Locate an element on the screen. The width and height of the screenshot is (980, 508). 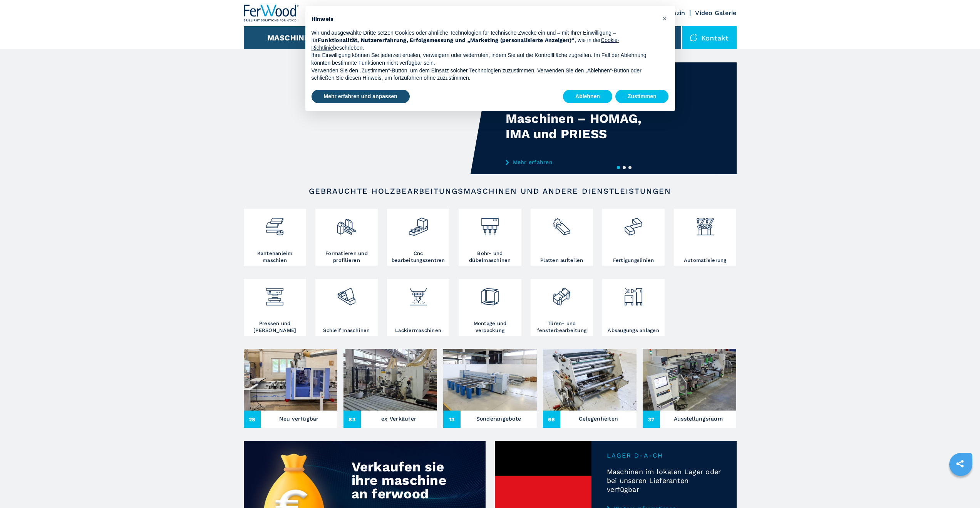
a: Formatieren und profilieren is located at coordinates (347, 237).